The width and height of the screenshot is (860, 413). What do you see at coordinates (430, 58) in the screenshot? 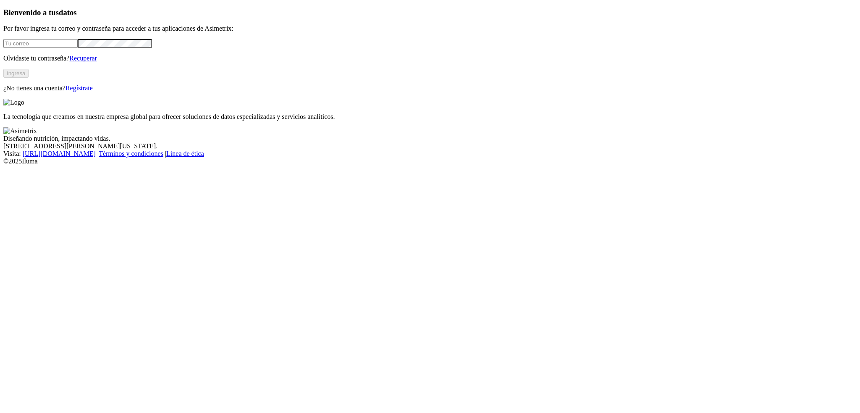
I see `p: Olvidaste tu contraseña?` at bounding box center [430, 58].